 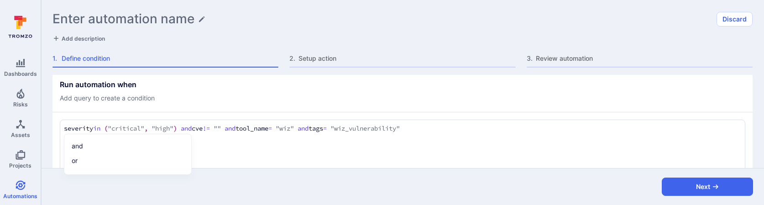 I want to click on span: Dashboards, so click(x=21, y=73).